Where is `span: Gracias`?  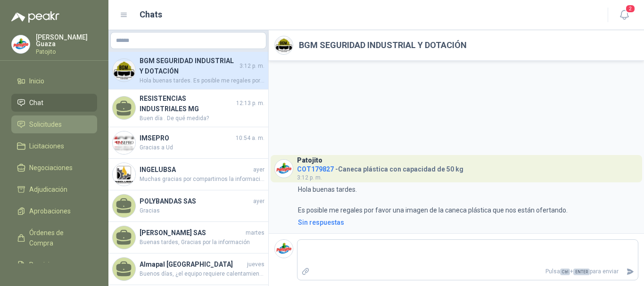
span: Gracias is located at coordinates (202, 210).